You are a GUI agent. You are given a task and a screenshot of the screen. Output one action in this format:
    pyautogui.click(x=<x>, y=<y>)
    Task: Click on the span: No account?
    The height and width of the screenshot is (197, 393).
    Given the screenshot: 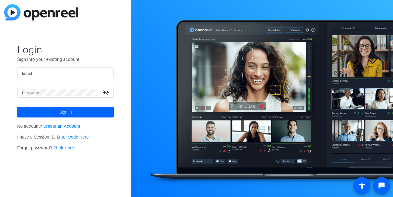 What is the action you would take?
    pyautogui.click(x=49, y=126)
    